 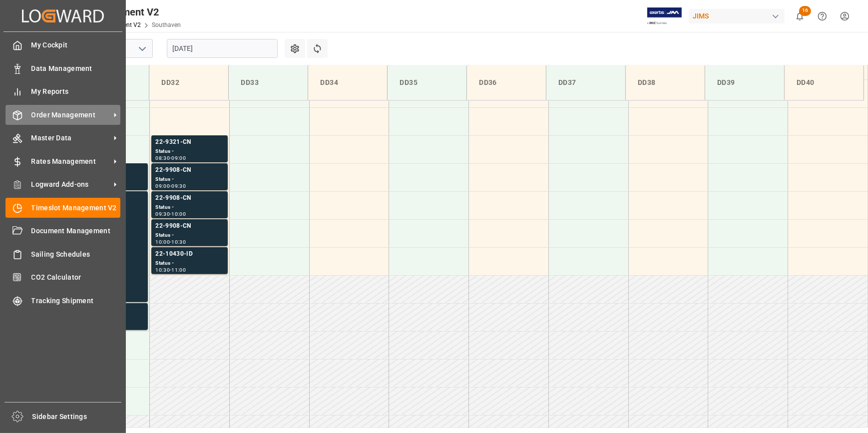 What do you see at coordinates (63, 230) in the screenshot?
I see `a: Document Management` at bounding box center [63, 230].